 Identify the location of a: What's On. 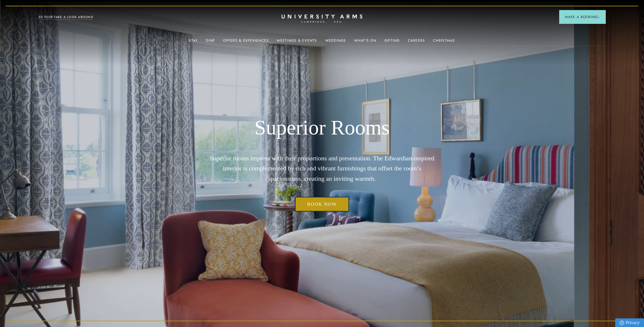
(365, 42).